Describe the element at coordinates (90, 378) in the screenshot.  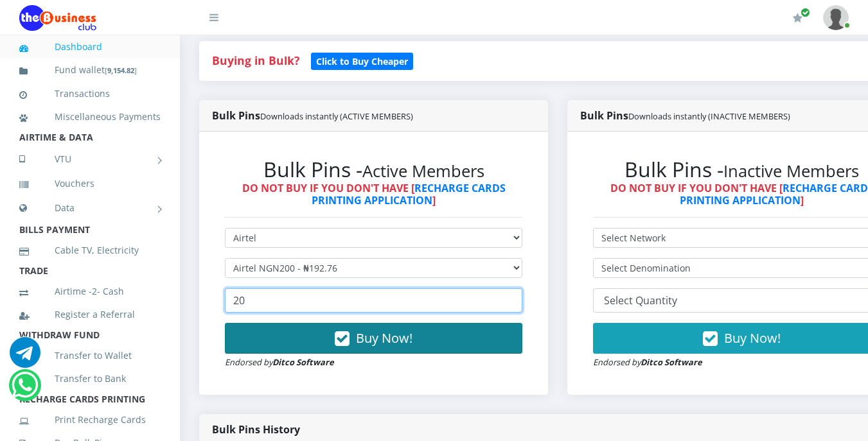
I see `a: Transfer to Bank` at that location.